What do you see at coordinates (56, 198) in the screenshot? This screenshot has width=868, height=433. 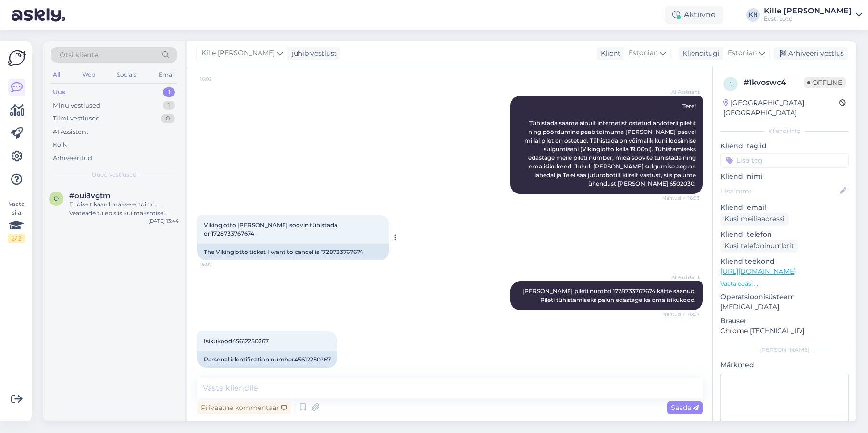 I see `span: o` at bounding box center [56, 198].